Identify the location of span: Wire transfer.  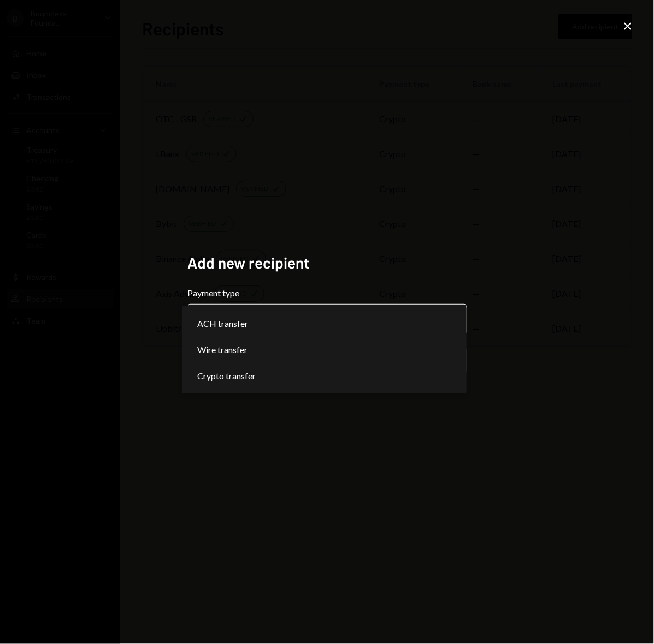
(222, 350).